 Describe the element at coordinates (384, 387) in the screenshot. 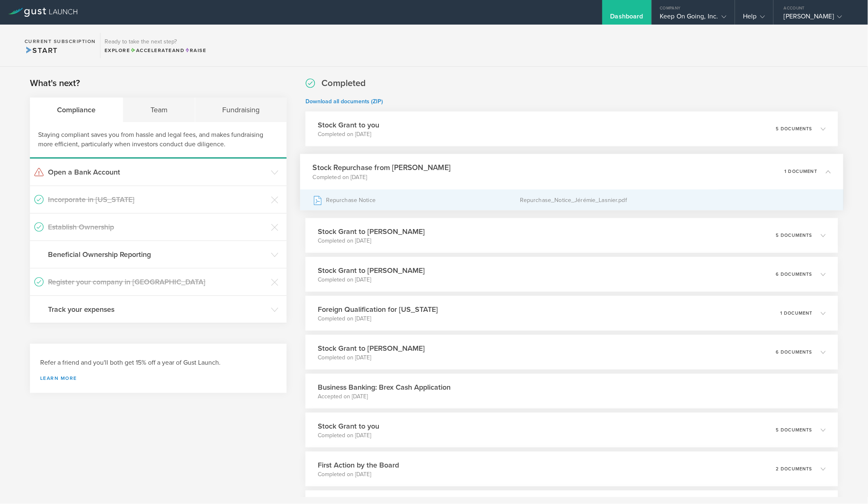

I see `h3: Business Banking: Brex Cash Application` at that location.